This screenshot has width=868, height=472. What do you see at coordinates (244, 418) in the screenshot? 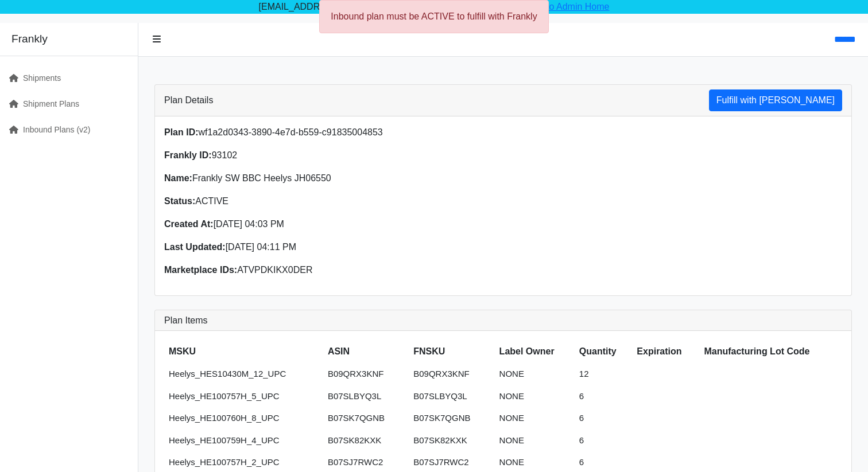
I see `td: Heelys_HE100760H_8_UPC` at bounding box center [244, 418].